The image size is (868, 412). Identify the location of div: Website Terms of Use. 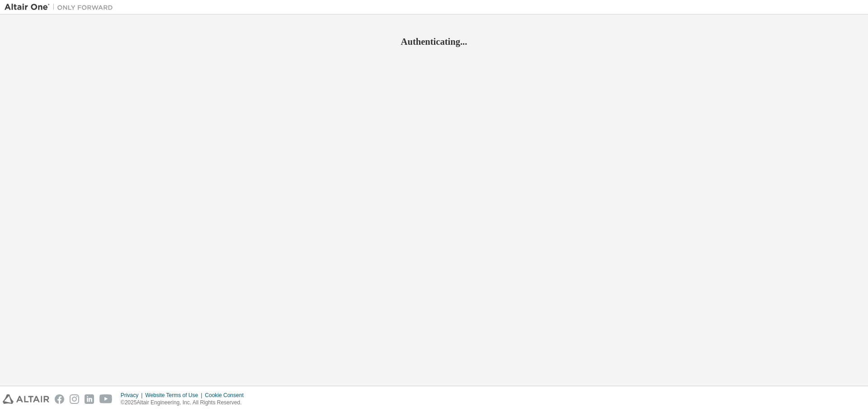
(175, 396).